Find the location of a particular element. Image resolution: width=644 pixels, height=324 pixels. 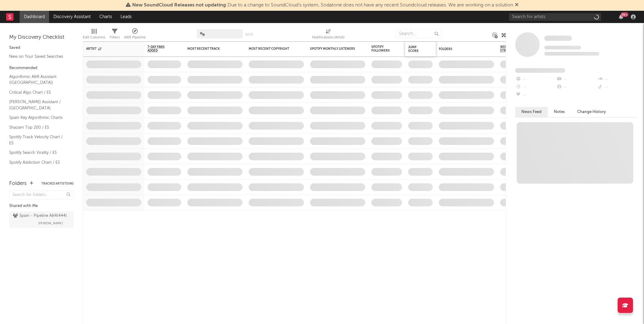

div: Most Recent Copyright is located at coordinates (272, 49).